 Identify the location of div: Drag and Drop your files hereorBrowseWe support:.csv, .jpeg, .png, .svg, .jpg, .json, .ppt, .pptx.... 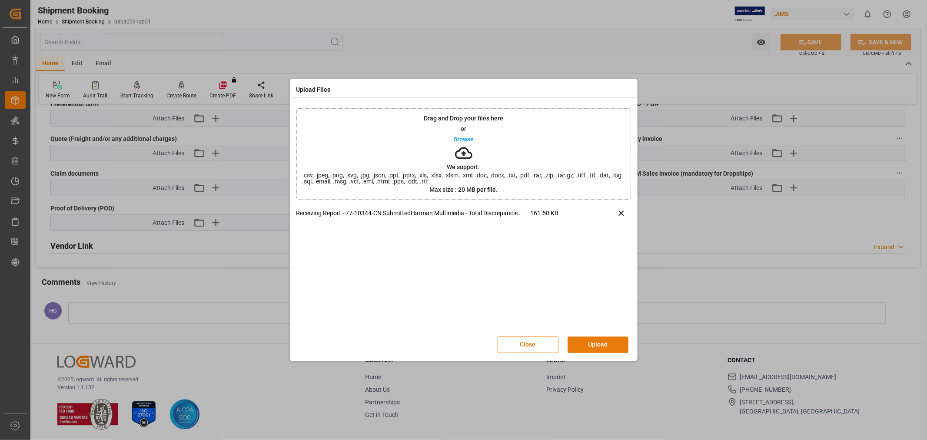
(464, 154).